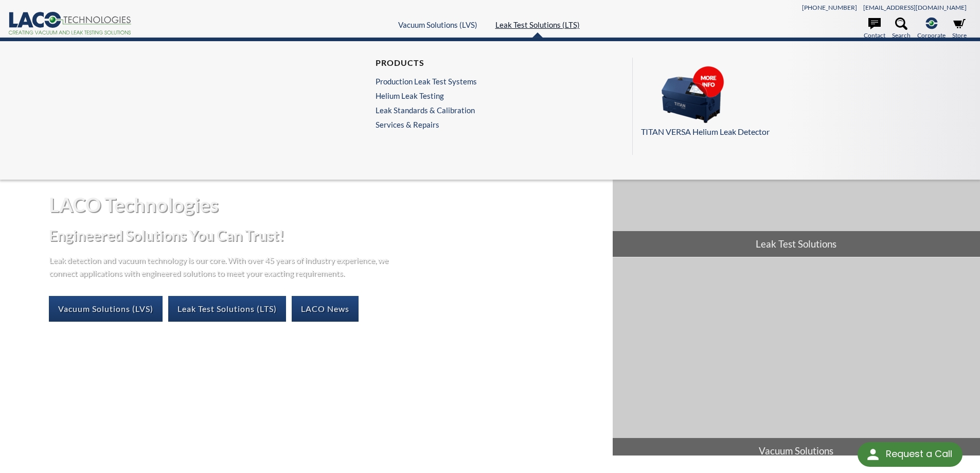 The image size is (980, 473). What do you see at coordinates (693, 94) in the screenshot?
I see `img: Menu_Pods_TV.png` at bounding box center [693, 94].